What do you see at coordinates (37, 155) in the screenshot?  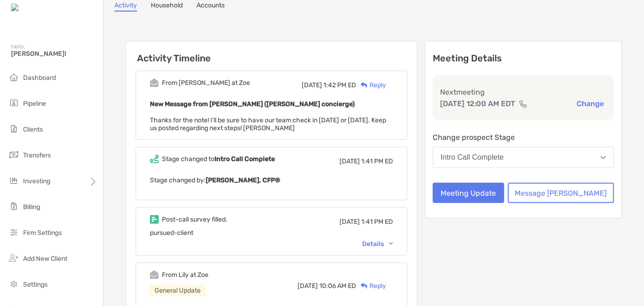 I see `span: Transfers` at bounding box center [37, 155].